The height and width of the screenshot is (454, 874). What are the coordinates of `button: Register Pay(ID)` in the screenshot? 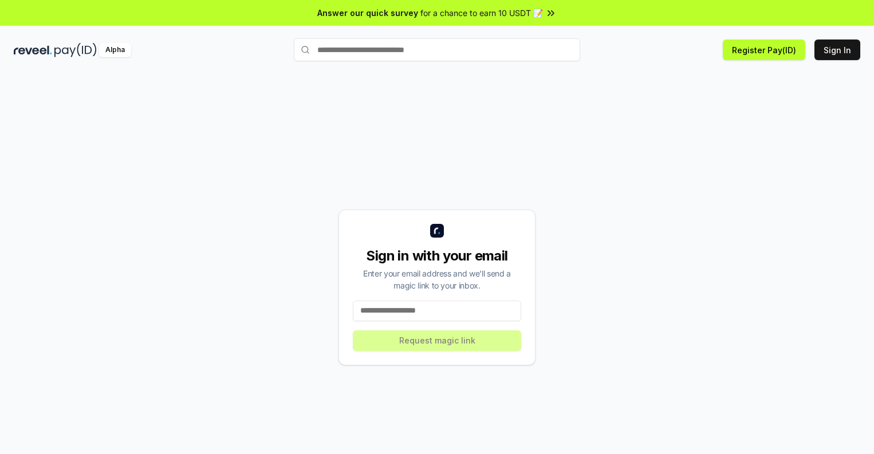 It's located at (764, 50).